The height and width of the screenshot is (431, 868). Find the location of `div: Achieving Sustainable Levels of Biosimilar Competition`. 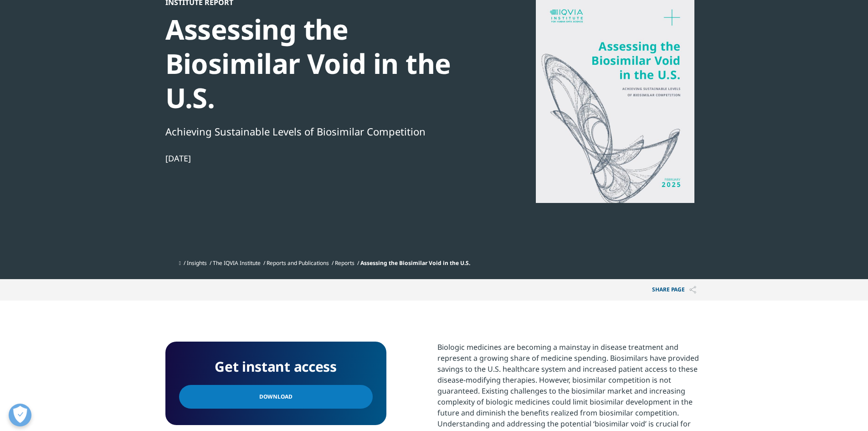

div: Achieving Sustainable Levels of Biosimilar Competition is located at coordinates (322, 132).